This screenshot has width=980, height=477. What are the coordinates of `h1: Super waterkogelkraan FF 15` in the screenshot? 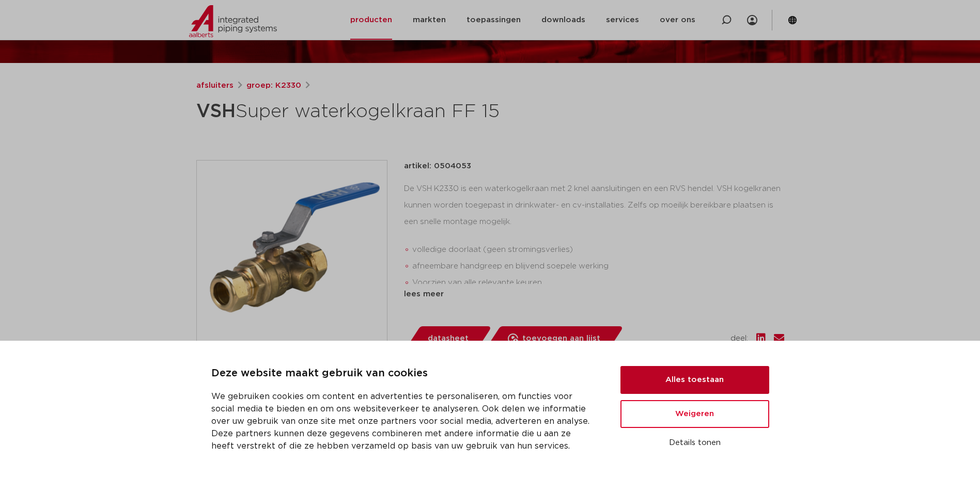 It's located at (390, 111).